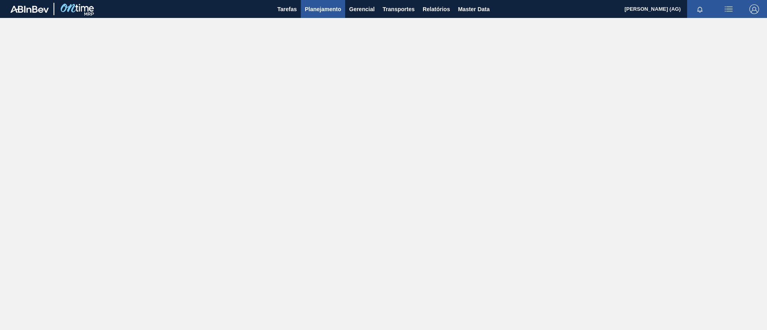 The width and height of the screenshot is (767, 330). What do you see at coordinates (754, 9) in the screenshot?
I see `img: Logout` at bounding box center [754, 9].